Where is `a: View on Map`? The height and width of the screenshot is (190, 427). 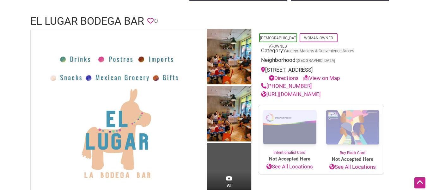
a: View on Map is located at coordinates (322, 78).